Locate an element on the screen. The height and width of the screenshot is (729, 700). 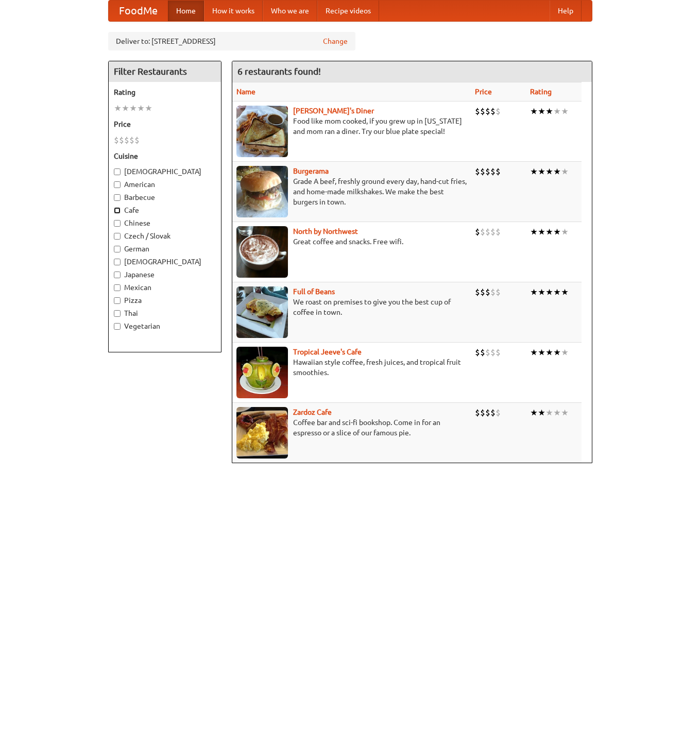
a: Zardoz Cafe is located at coordinates (312, 412).